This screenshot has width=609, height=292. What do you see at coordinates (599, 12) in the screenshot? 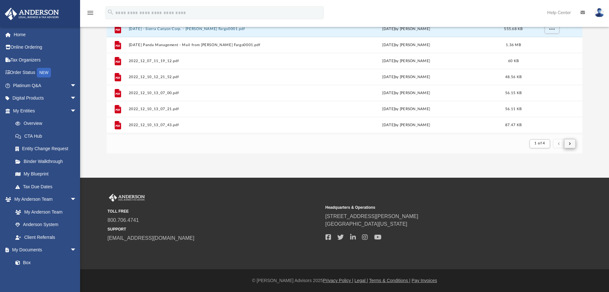
I see `img: User Pic` at bounding box center [599, 12].